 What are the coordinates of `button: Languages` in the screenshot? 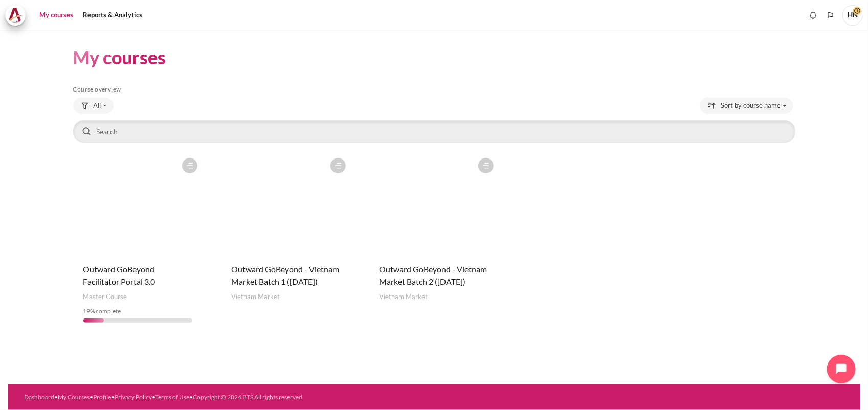 It's located at (831, 15).